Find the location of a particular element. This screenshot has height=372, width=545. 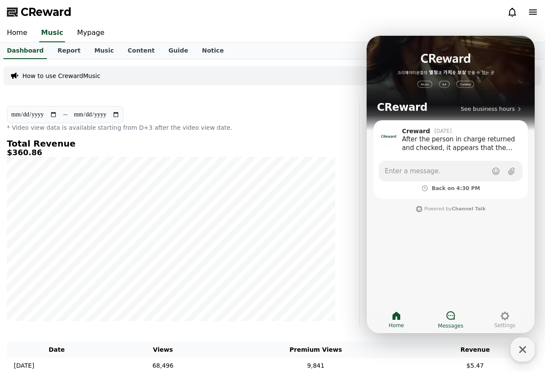

th: Date is located at coordinates (56, 349).